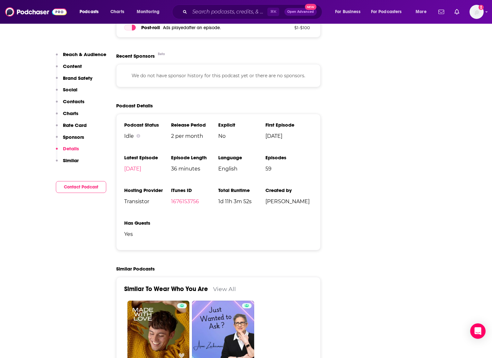 The image size is (492, 358). I want to click on p: Sponsors, so click(73, 137).